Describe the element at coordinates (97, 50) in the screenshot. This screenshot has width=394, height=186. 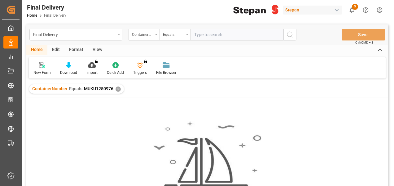
I see `div: View` at that location.